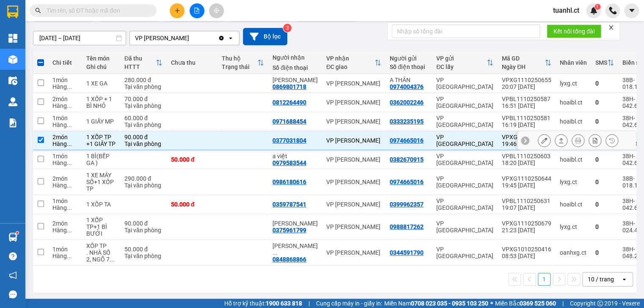  Describe the element at coordinates (350, 67) in the screenshot. I see `div: ĐC giao` at that location.